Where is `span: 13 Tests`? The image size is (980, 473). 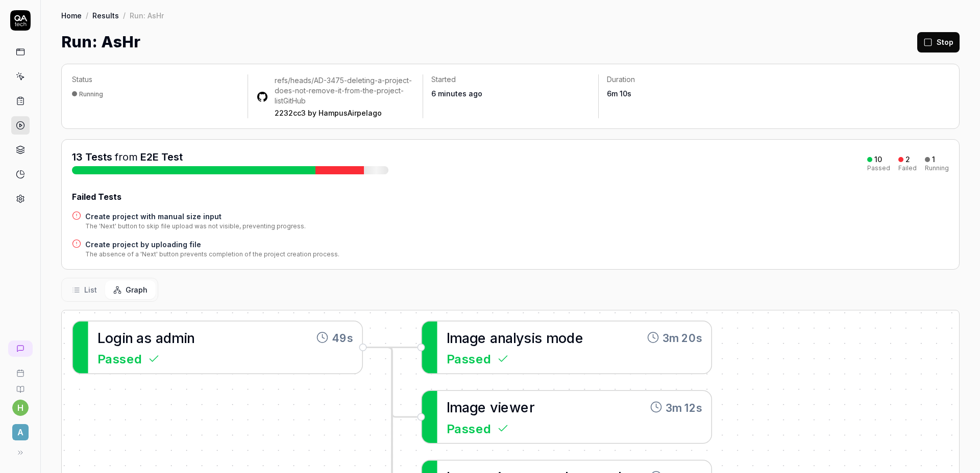
span: 13 Tests is located at coordinates (92, 157).